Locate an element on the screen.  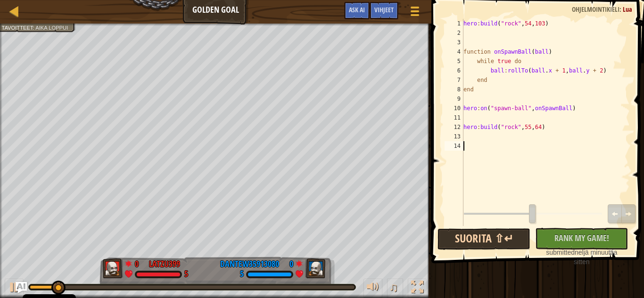
span: Rank My Game! is located at coordinates (582, 238).